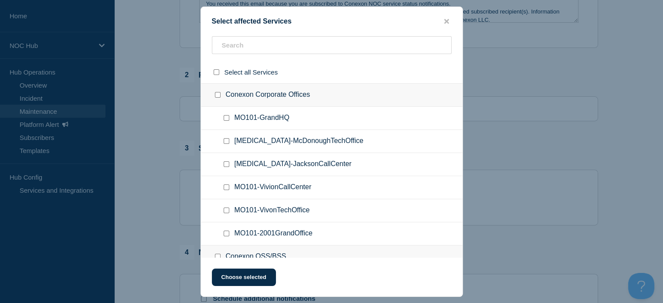 The image size is (663, 303). Describe the element at coordinates (251, 72) in the screenshot. I see `span: Select all Services` at that location.